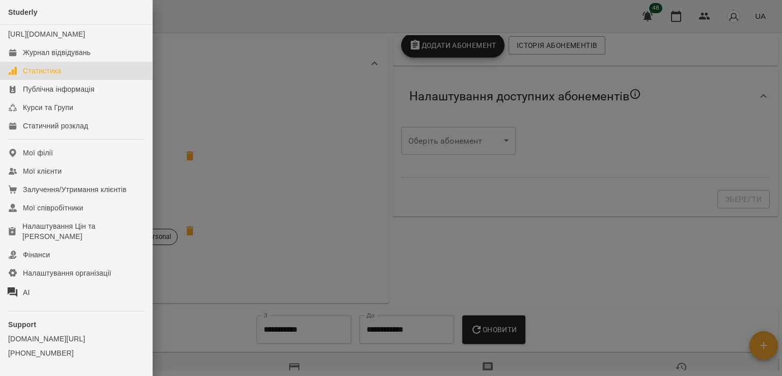  Describe the element at coordinates (75, 189) in the screenshot. I see `div: Залучення/Утримання клієнтів` at that location.